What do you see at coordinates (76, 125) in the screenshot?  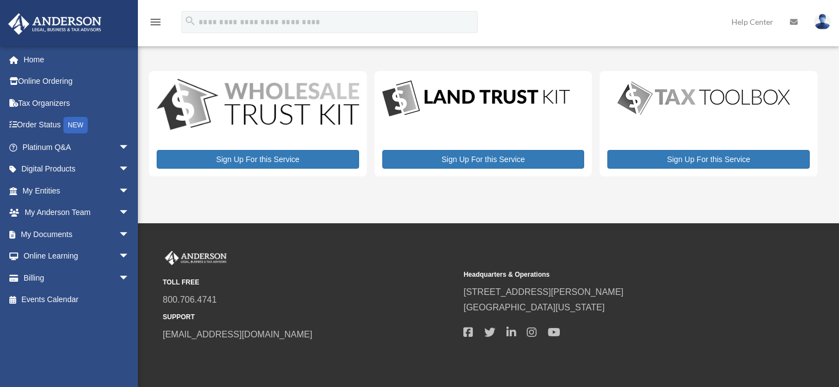 I see `div: NEW` at bounding box center [76, 125].